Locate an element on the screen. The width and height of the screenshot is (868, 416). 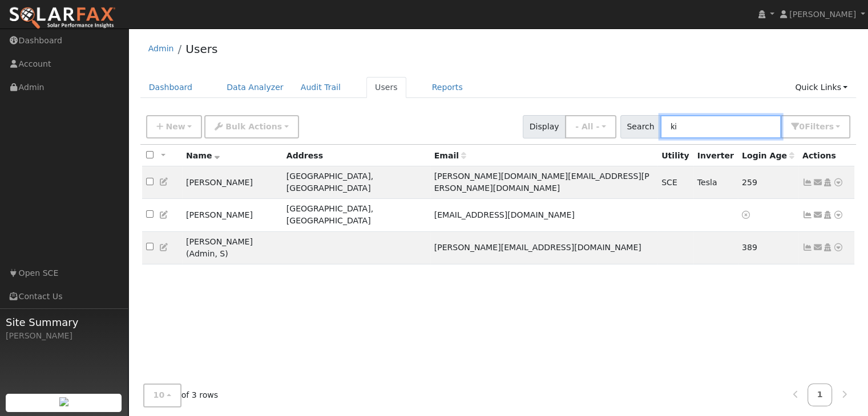
input: Search is located at coordinates (721, 126).